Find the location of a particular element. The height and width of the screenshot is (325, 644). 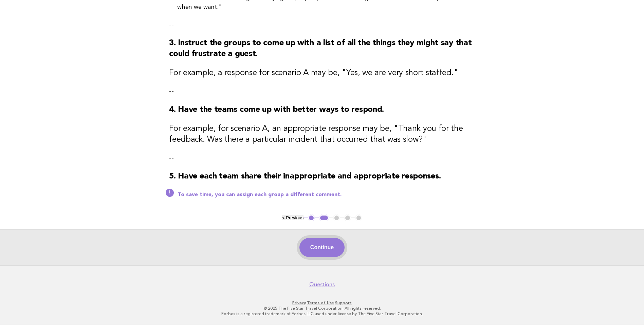

p: © 2025 The Five Star Travel Corporation. All rights reserved. is located at coordinates (322, 308).